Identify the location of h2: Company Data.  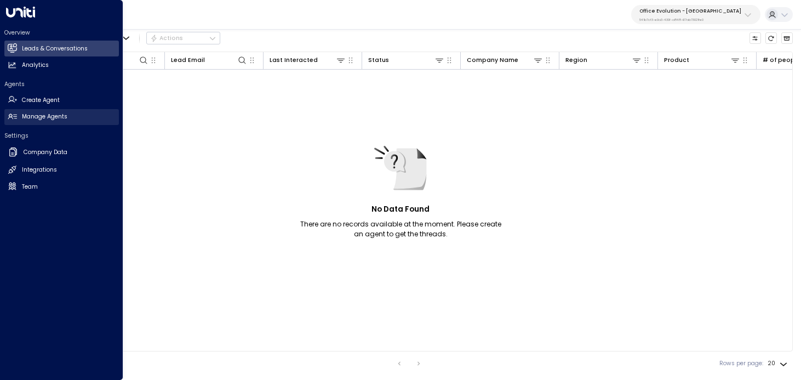
(45, 152).